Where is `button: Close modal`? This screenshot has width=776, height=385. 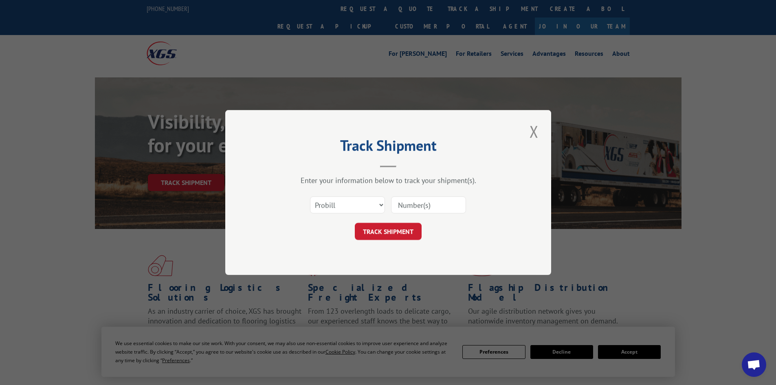
button: Close modal is located at coordinates (534, 131).